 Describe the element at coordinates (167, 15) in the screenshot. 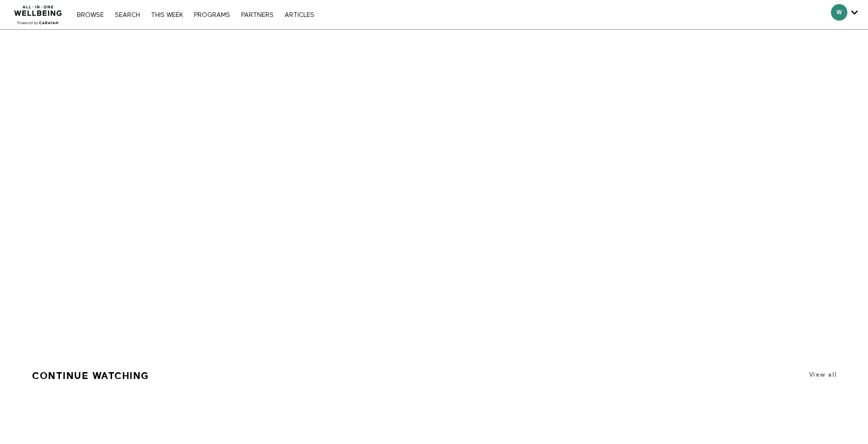

I see `a: THIS WEEK` at that location.